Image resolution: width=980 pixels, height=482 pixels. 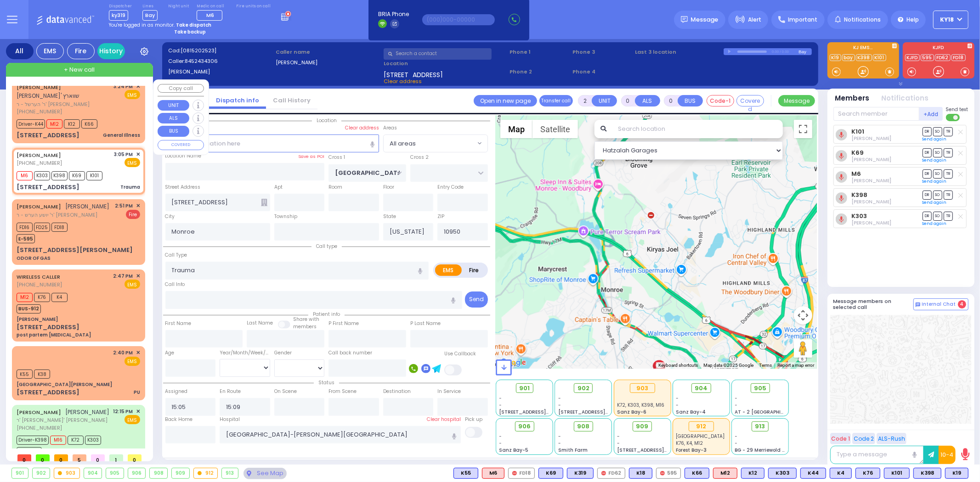 What do you see at coordinates (124, 411) in the screenshot?
I see `span: 12:15 PM` at bounding box center [124, 411].